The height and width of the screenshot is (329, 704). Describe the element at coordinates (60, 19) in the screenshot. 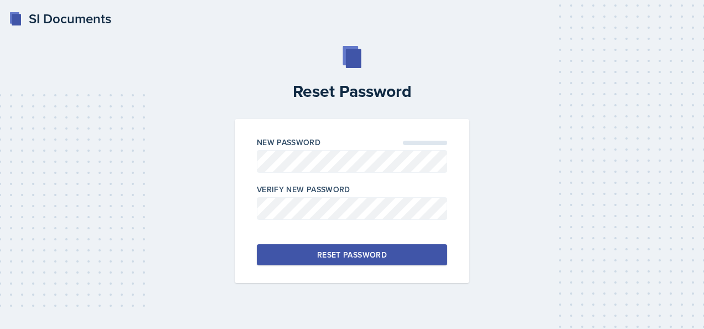

I see `a: SI Documents` at that location.